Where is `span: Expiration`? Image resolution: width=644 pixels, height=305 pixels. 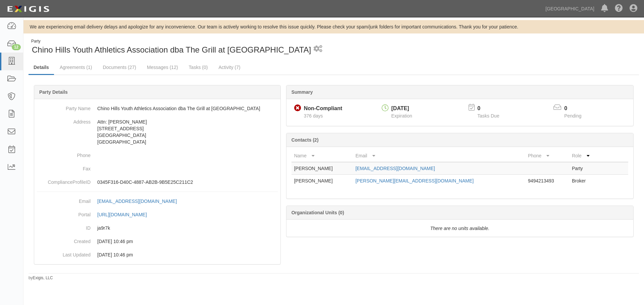
span: Expiration is located at coordinates (402, 116).